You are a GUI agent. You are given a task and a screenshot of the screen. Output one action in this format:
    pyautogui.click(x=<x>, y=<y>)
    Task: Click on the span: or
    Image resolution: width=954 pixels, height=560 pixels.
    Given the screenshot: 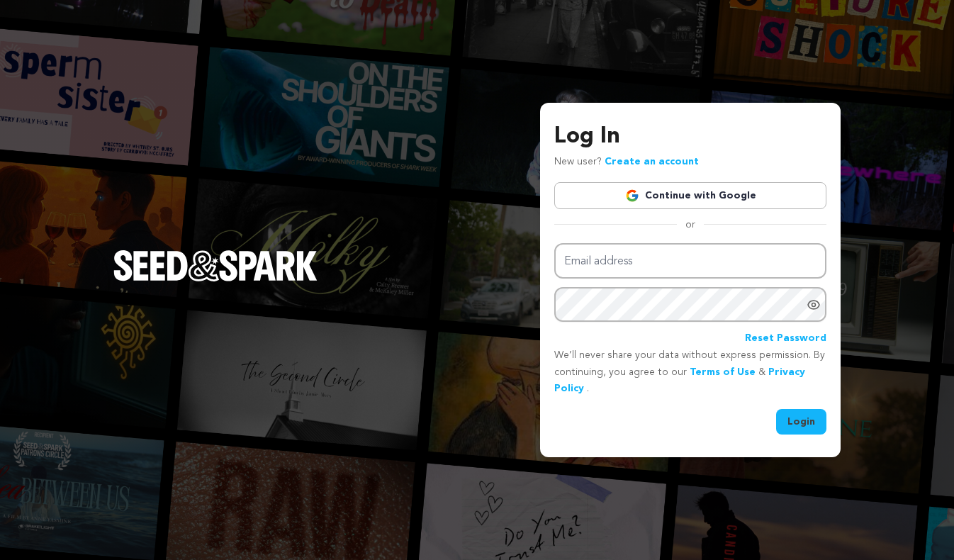 What is the action you would take?
    pyautogui.click(x=691, y=225)
    